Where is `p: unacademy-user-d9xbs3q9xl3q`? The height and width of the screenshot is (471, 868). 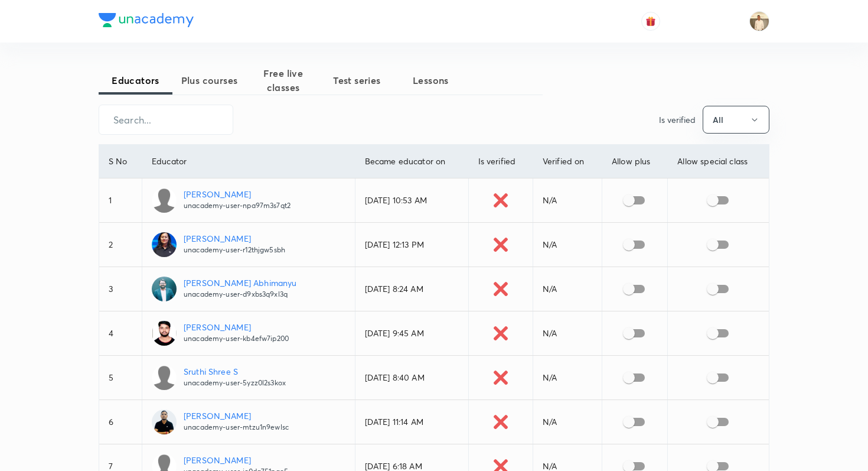 p: unacademy-user-d9xbs3q9xl3q is located at coordinates (240, 294).